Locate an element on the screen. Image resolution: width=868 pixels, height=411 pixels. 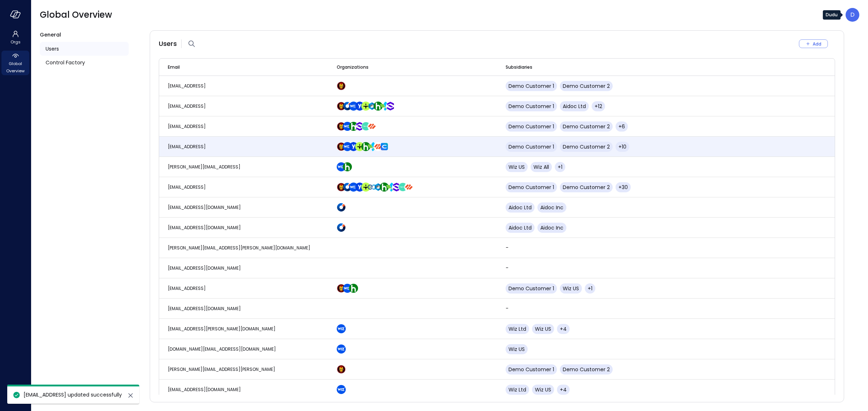
div: CyberArk is located at coordinates (373, 105).